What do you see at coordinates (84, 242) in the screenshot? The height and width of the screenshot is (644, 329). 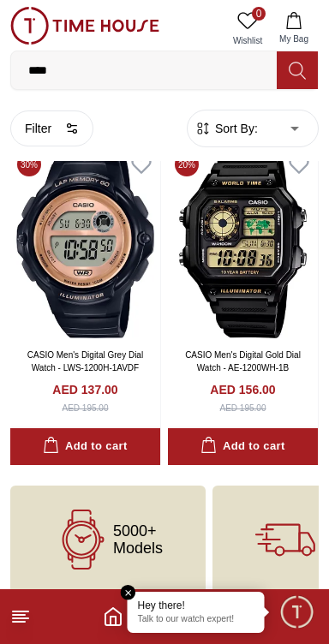 I see `img: CASIO Men's Digital Grey Dial Watch - LWS-1200H-1AVDF` at bounding box center [84, 242].